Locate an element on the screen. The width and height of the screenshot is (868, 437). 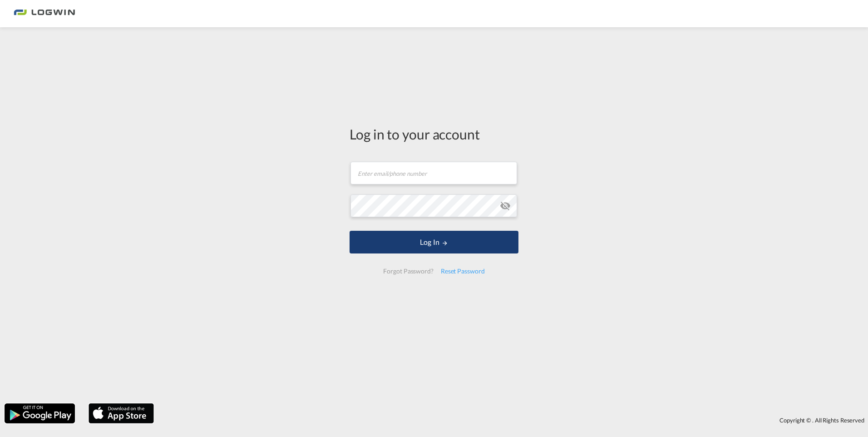
md-icon: icon-eye-off is located at coordinates (505, 206).